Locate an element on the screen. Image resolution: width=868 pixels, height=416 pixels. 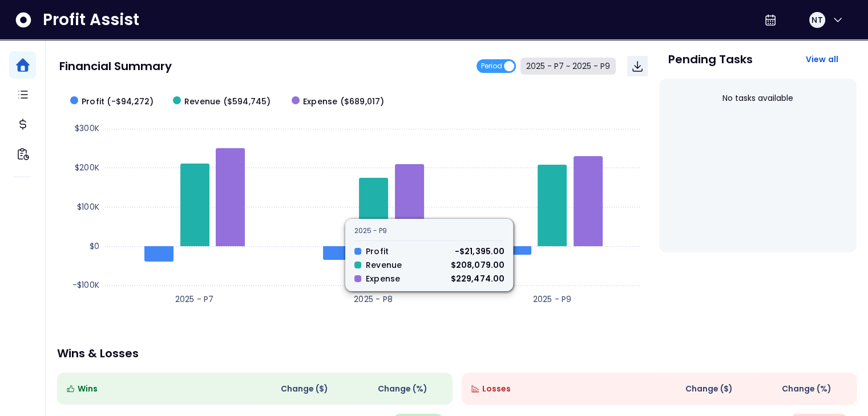
span: Losses is located at coordinates (496, 389).